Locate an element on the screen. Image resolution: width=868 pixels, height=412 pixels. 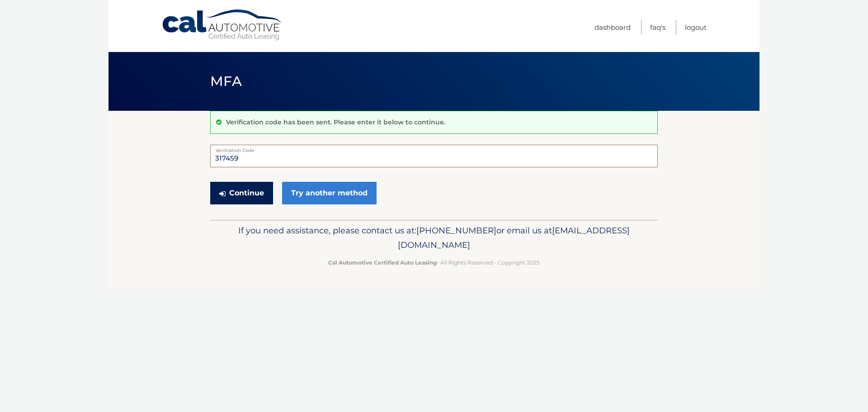
a: FAQ's is located at coordinates (658, 27).